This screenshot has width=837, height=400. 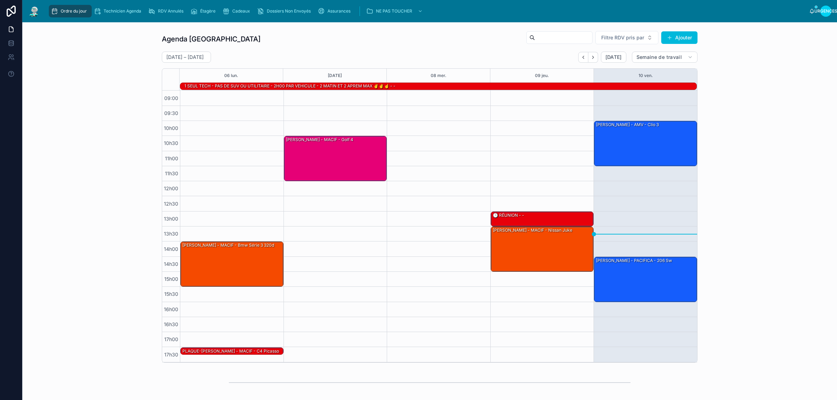 What do you see at coordinates (34, 11) in the screenshot?
I see `img: Logo de l'application` at bounding box center [34, 11].